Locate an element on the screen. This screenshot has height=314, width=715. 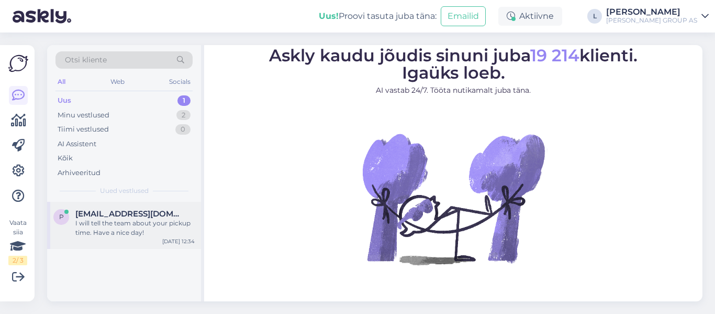
div: Kõik is located at coordinates (65, 158).